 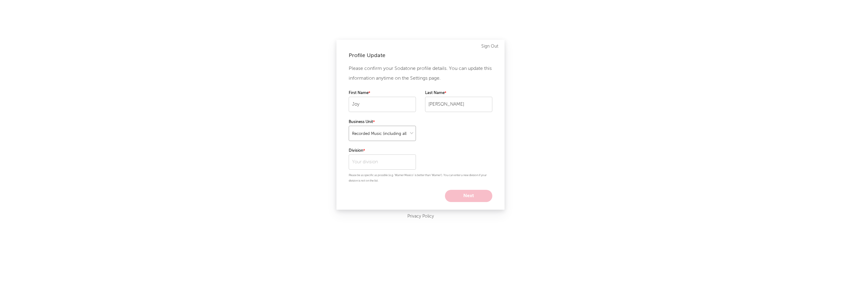 What do you see at coordinates (420, 74) in the screenshot?
I see `p: Please confirm your Sodatone profile details. You can update this information anytime on the Sett...` at bounding box center [420, 74].